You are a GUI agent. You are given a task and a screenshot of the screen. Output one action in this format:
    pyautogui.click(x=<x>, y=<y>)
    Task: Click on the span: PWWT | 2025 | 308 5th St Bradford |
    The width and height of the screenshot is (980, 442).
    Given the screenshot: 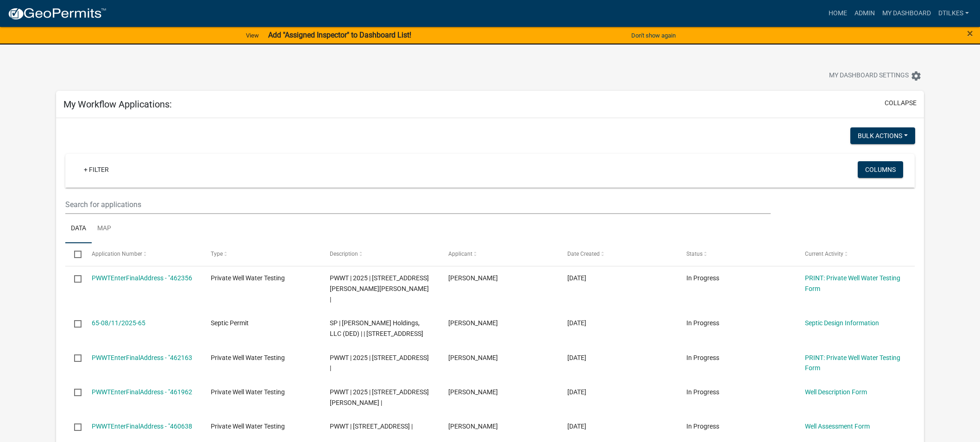 What is the action you would take?
    pyautogui.click(x=379, y=363)
    